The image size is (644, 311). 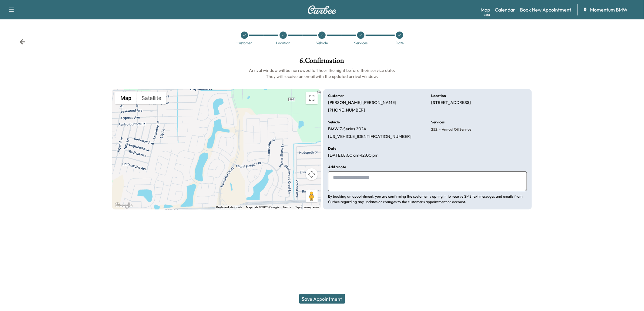 I want to click on p: BMW 7-Series 2024, so click(x=347, y=129).